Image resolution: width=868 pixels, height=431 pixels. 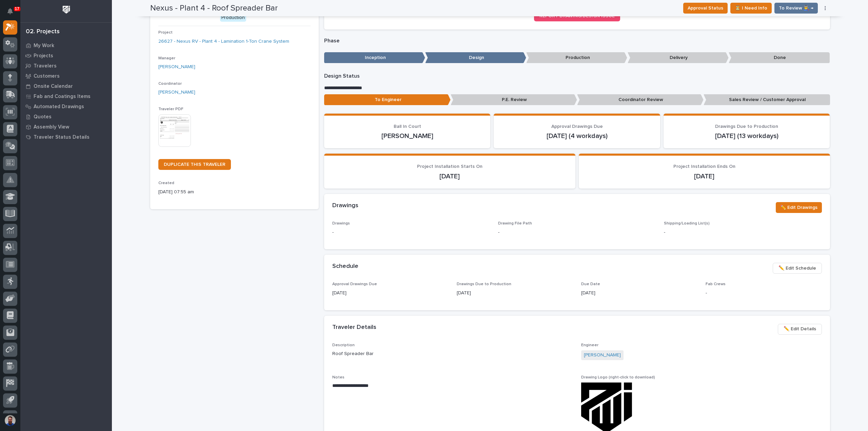 I want to click on p: Production, so click(x=577, y=58).